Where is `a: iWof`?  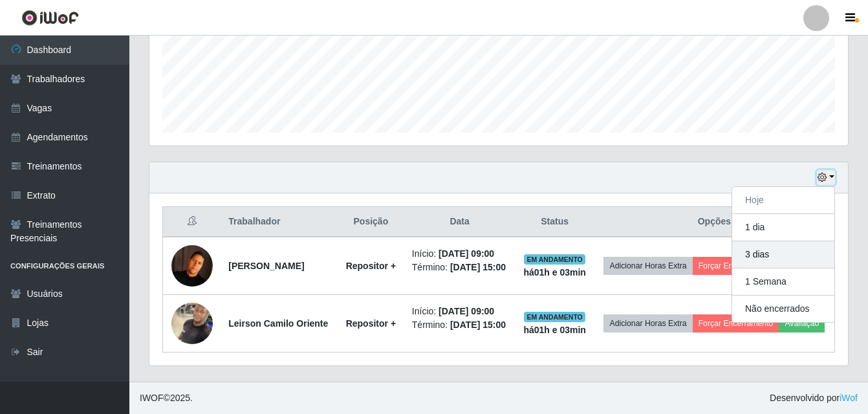
a: iWof is located at coordinates (848, 398).